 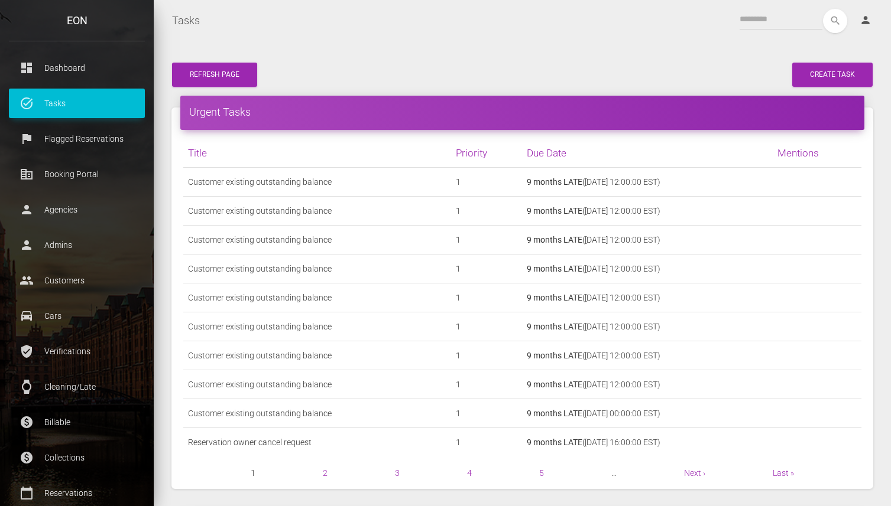 I want to click on a: corporate_fare Booking Portal, so click(x=77, y=174).